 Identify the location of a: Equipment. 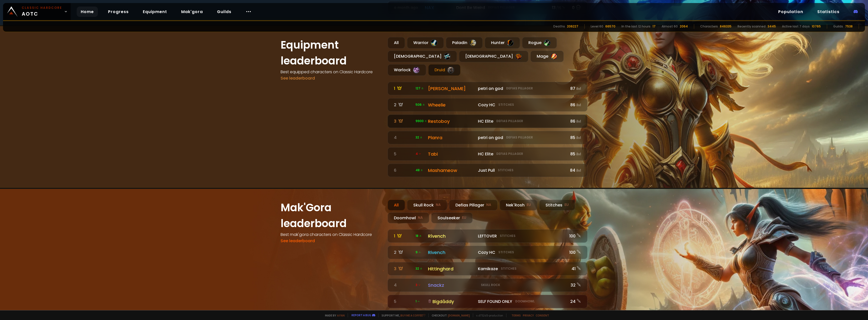
(155, 11).